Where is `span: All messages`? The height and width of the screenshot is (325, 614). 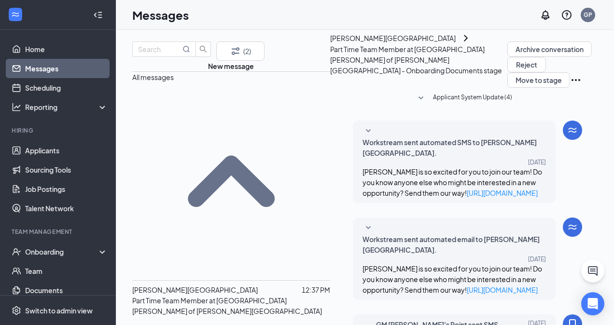 span: All messages is located at coordinates (153, 77).